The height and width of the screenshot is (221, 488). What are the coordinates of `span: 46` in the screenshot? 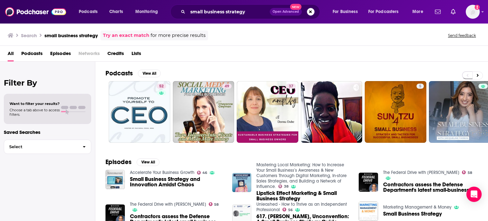 It's located at (204, 172).